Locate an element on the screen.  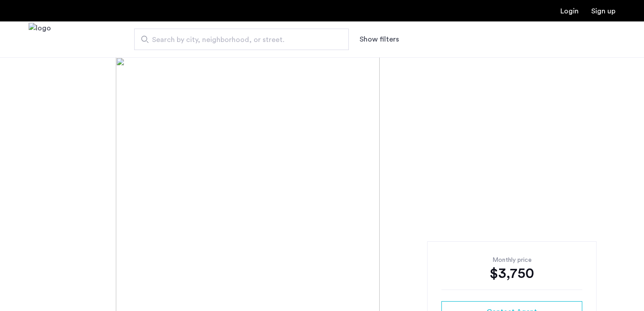
a: Cazamio Logo is located at coordinates (40, 40).